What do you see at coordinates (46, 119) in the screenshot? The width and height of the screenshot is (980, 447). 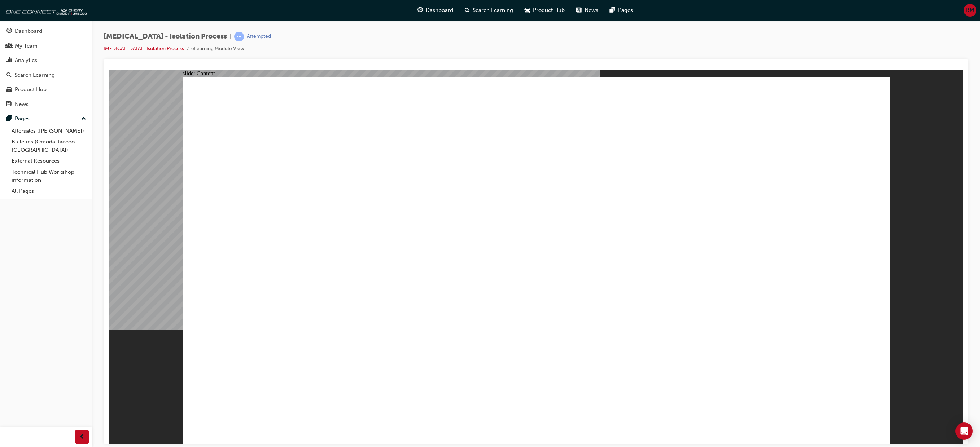 I see `button: Pages` at bounding box center [46, 119].